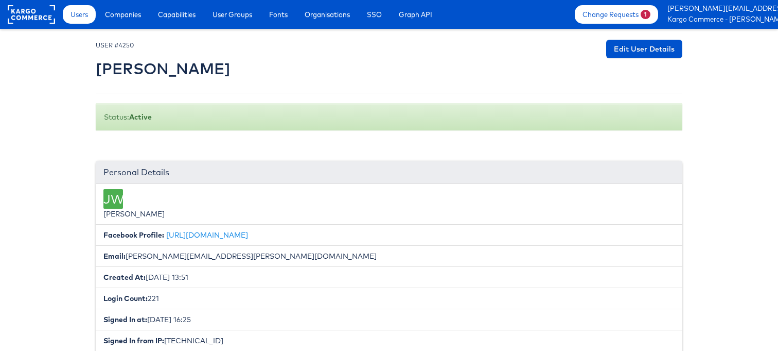 This screenshot has width=778, height=351. Describe the element at coordinates (389, 298) in the screenshot. I see `li: 221` at that location.